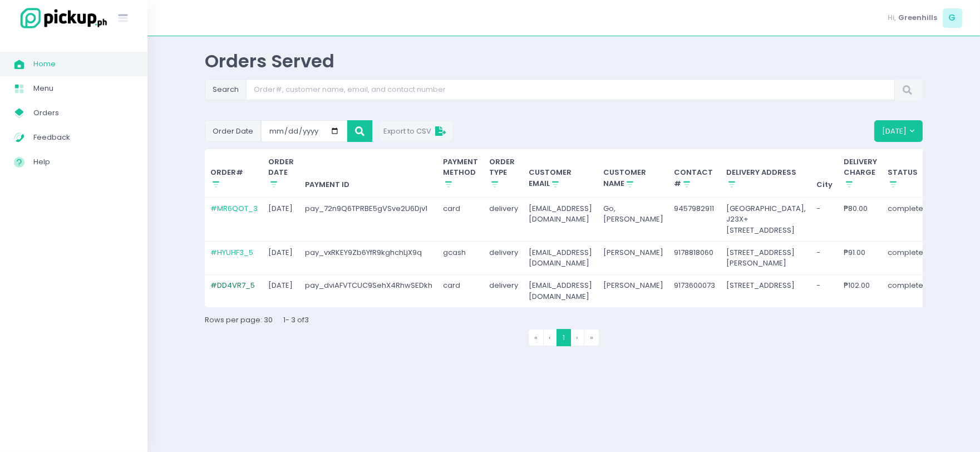  Describe the element at coordinates (564, 61) in the screenshot. I see `div: Orders Served` at that location.